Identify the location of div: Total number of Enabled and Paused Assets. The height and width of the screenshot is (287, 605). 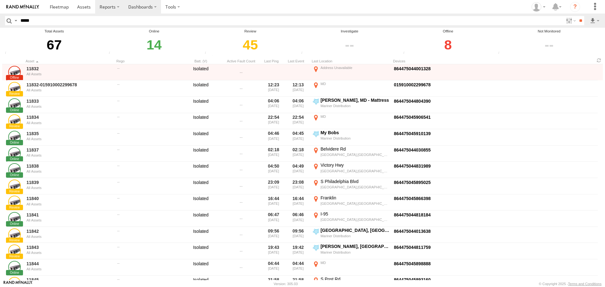
(8, 53).